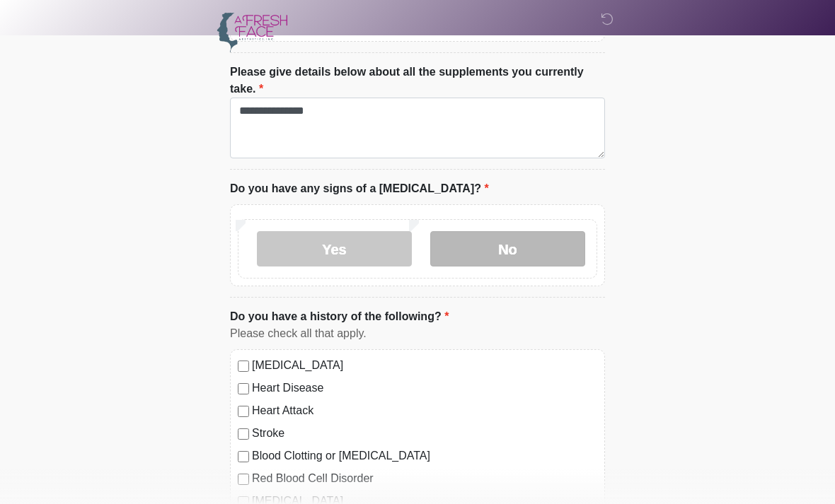 This screenshot has width=835, height=504. Describe the element at coordinates (508, 249) in the screenshot. I see `label: No` at that location.